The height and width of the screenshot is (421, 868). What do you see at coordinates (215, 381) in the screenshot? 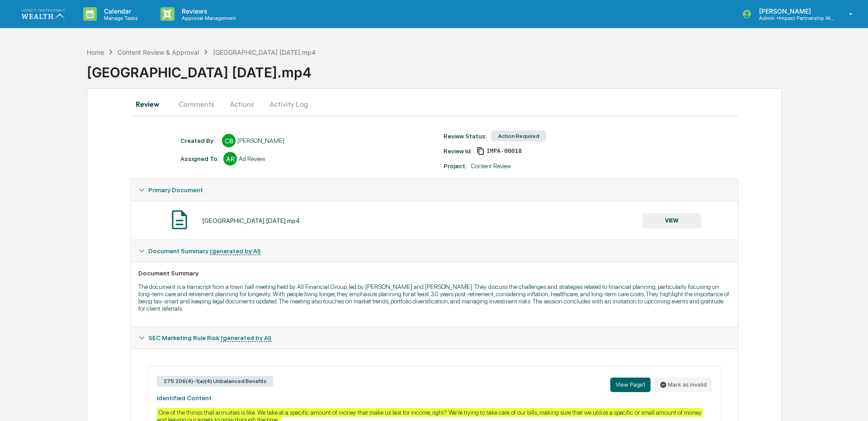
I see `div: 275.206(4)-1(a)(4) Unbalanced Benefits` at bounding box center [215, 381].